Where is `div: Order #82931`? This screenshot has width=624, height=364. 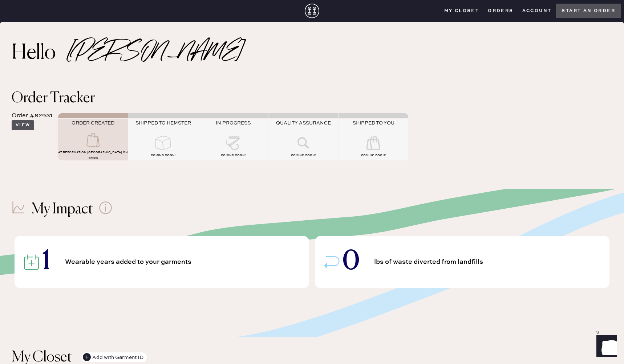
div: Order #82931 is located at coordinates (32, 116).